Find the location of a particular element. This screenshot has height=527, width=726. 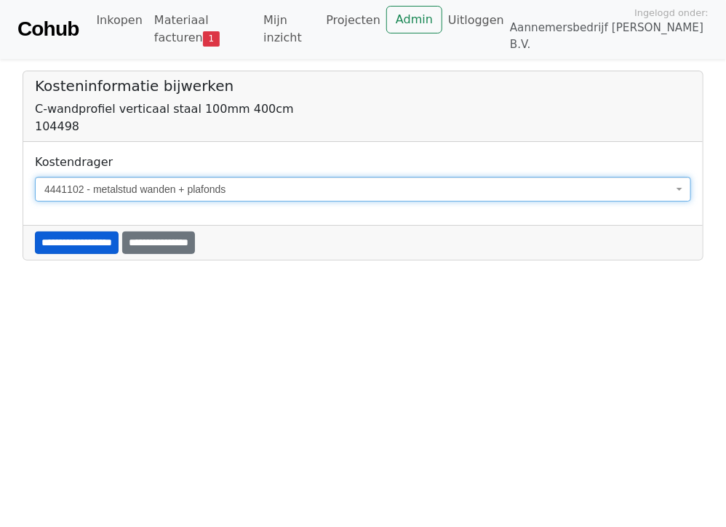

a: Mijn inzicht is located at coordinates (289, 29).